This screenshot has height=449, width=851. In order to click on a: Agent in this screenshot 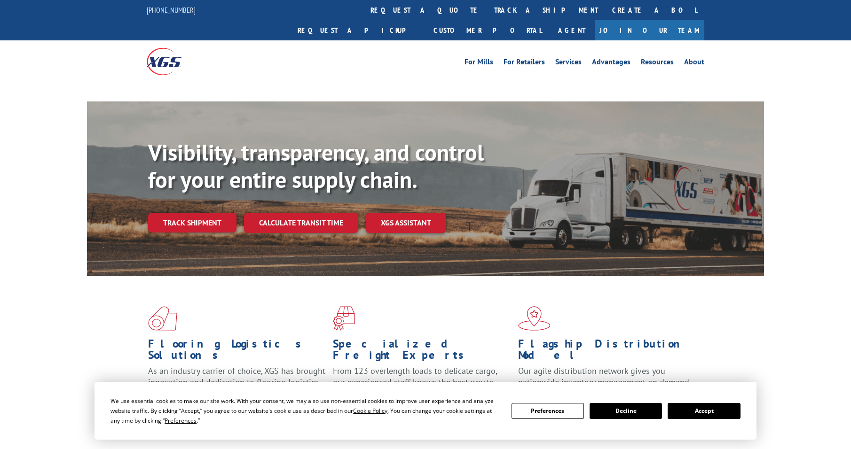, I will do `click(572, 30)`.